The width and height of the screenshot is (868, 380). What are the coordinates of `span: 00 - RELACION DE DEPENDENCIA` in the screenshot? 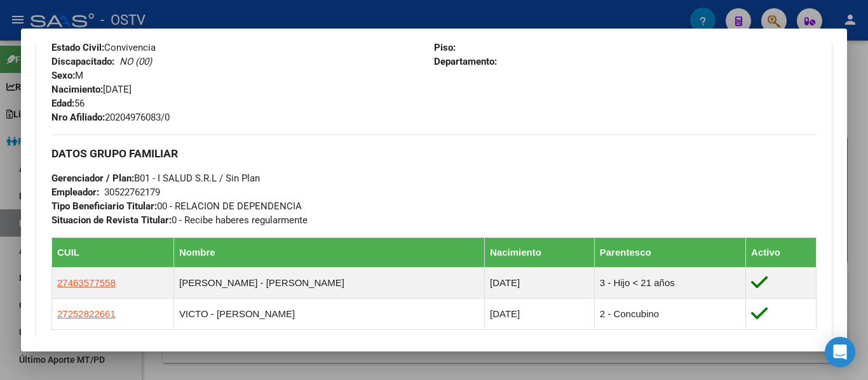 It's located at (176, 206).